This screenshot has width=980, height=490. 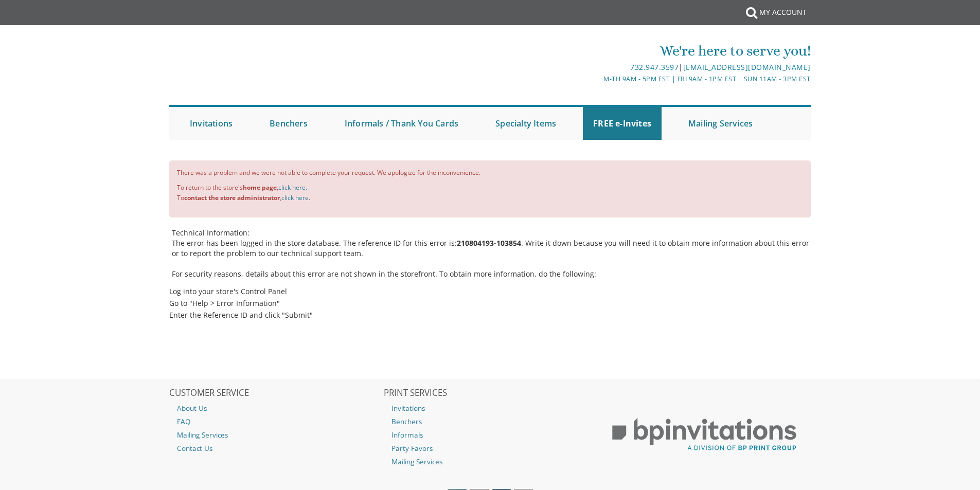 I want to click on b: contact the store administrator, so click(x=232, y=197).